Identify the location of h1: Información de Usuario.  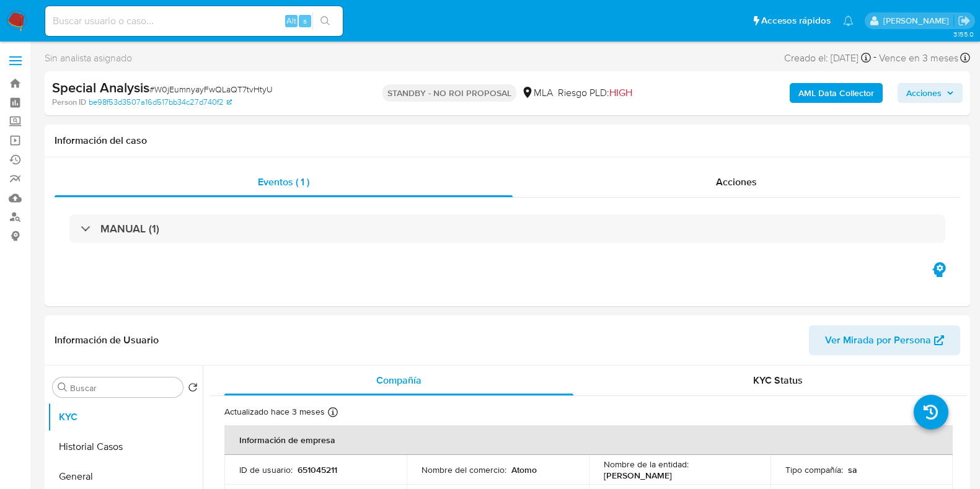
(106, 341).